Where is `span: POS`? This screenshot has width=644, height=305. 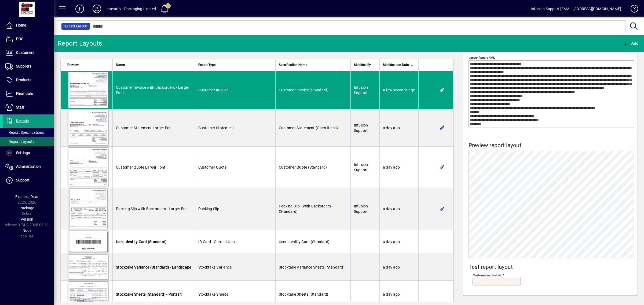
span: POS is located at coordinates (20, 39).